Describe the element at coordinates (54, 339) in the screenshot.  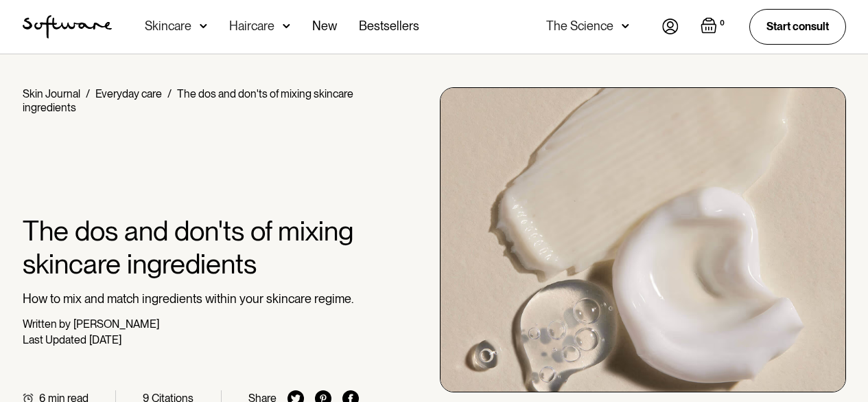
I see `div: Last Updated` at that location.